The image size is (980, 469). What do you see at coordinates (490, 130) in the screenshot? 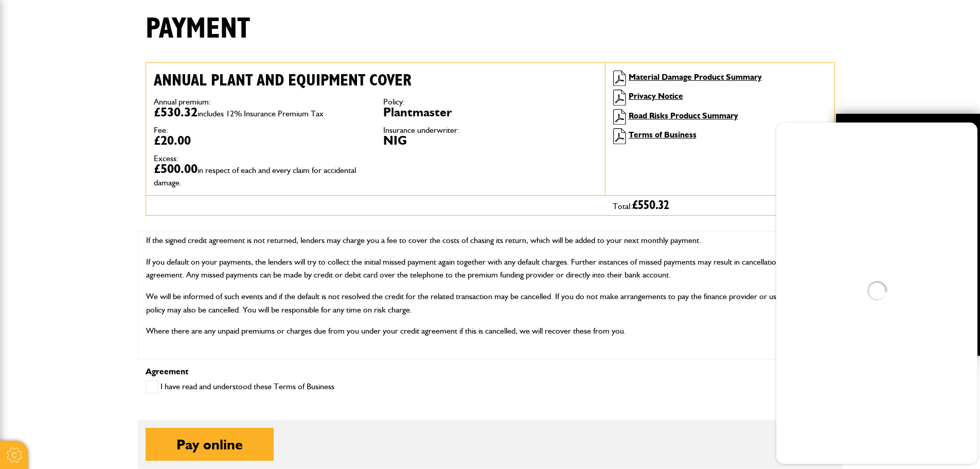
I see `dt: Insurance underwriter:` at bounding box center [490, 130].